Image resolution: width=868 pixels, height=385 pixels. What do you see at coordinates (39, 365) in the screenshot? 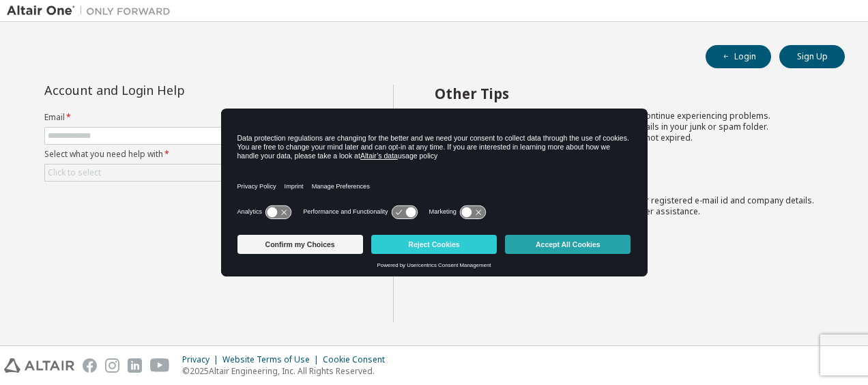
I see `img: altair_logo.svg` at bounding box center [39, 365].